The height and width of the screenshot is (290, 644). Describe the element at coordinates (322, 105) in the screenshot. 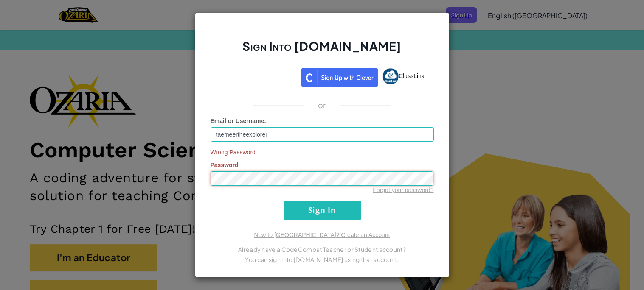

I see `p: or` at that location.